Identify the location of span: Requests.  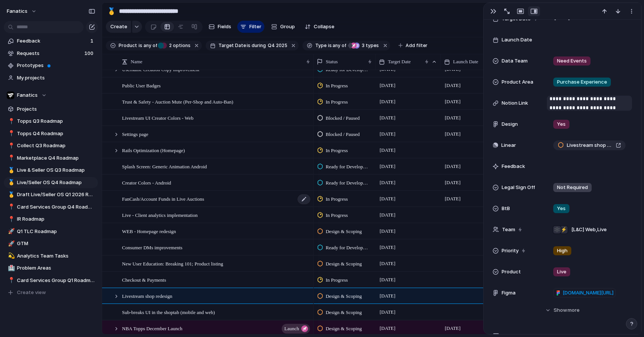
(49, 54).